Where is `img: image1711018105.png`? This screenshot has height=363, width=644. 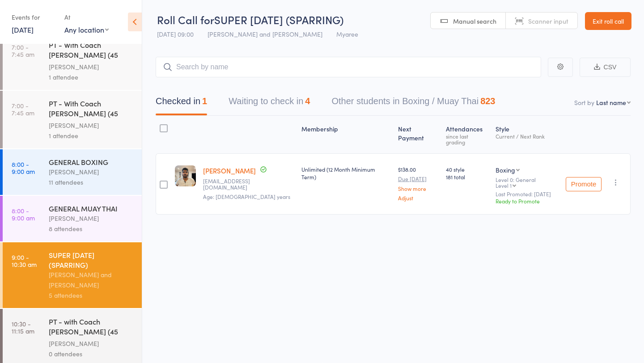 img: image1711018105.png is located at coordinates (185, 176).